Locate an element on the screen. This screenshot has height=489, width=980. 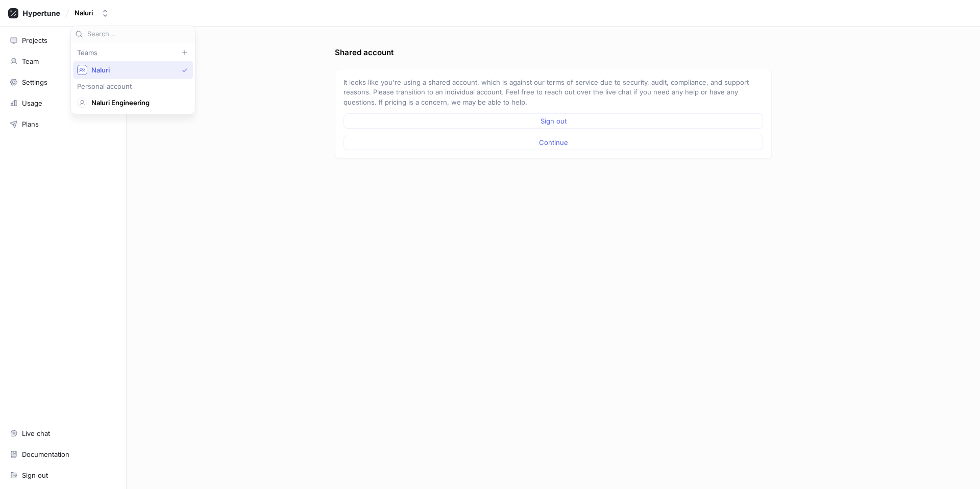
div: Naluri is located at coordinates (83, 13).